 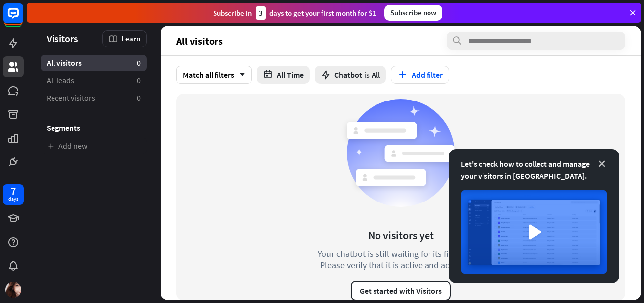 I want to click on a: Recent visitors 0, so click(x=94, y=97).